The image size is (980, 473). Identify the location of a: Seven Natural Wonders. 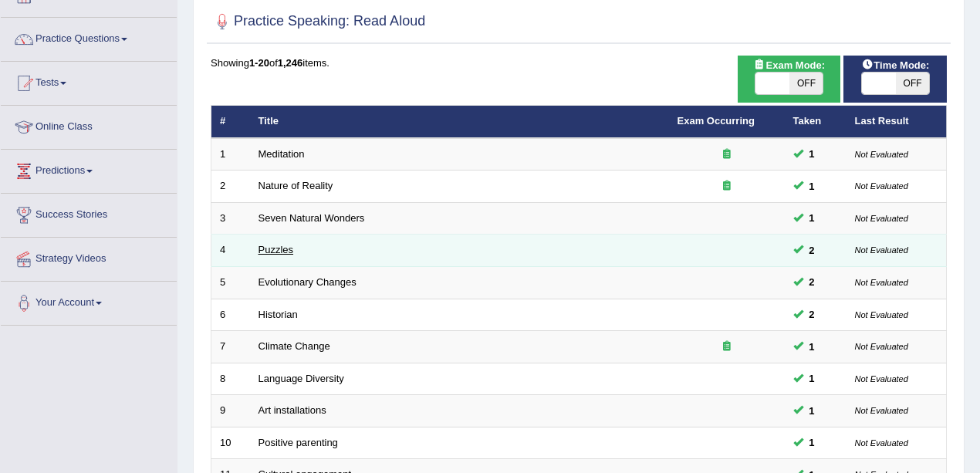
(312, 217).